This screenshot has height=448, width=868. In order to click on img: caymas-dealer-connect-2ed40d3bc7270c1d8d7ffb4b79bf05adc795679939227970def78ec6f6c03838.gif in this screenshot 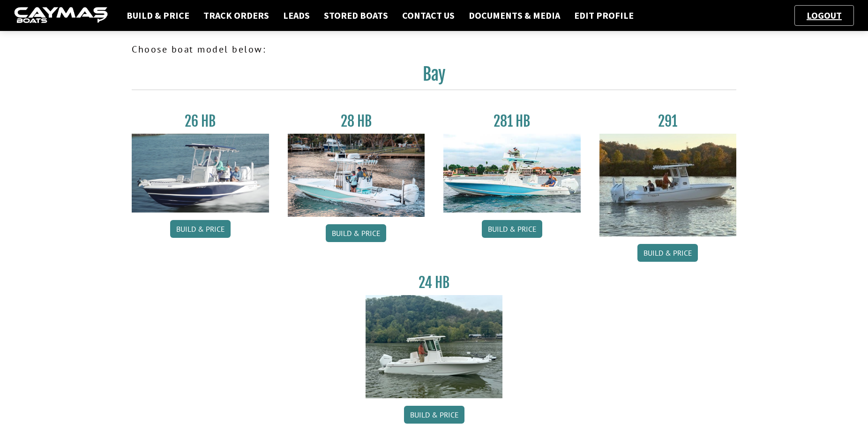, I will do `click(61, 15)`.